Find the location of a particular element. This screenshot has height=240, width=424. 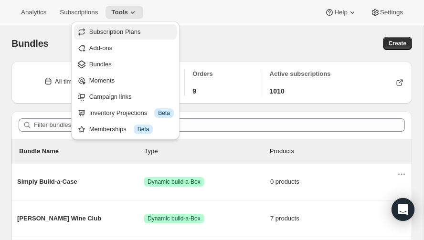

span: Tools is located at coordinates (119, 12).